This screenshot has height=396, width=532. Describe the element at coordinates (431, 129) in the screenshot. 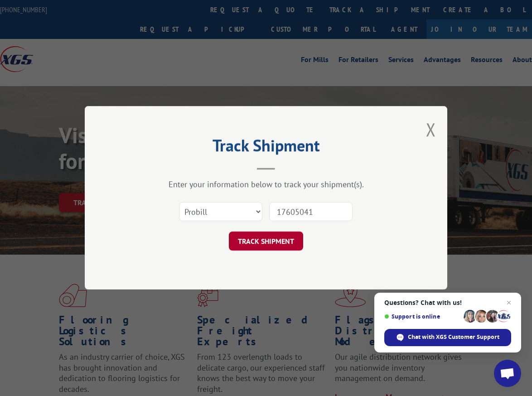

I see `button: Close modal` at that location.